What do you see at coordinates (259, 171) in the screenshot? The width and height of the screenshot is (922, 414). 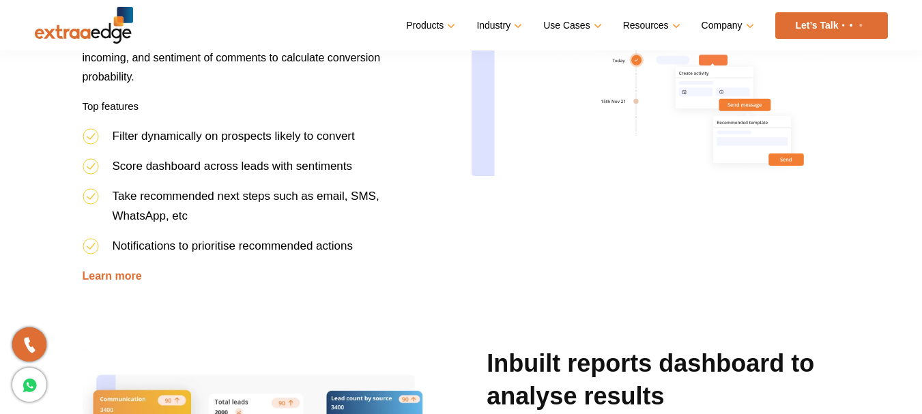 I see `li: Score dashboard across leads with sentiments` at bounding box center [259, 171].